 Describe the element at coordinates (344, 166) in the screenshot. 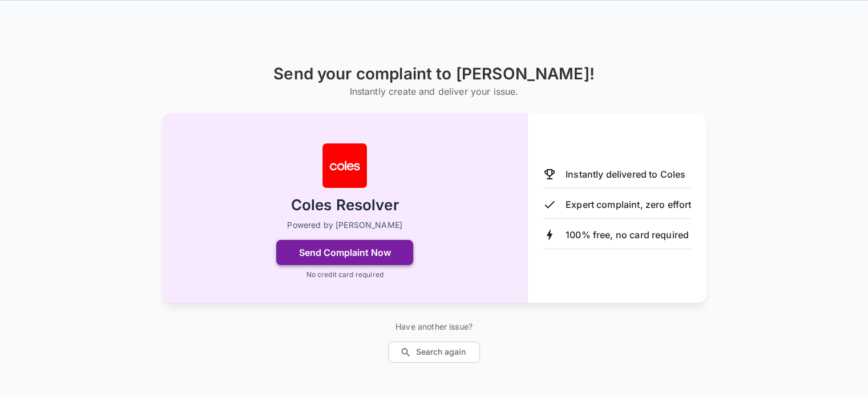

I see `img: Coles` at that location.